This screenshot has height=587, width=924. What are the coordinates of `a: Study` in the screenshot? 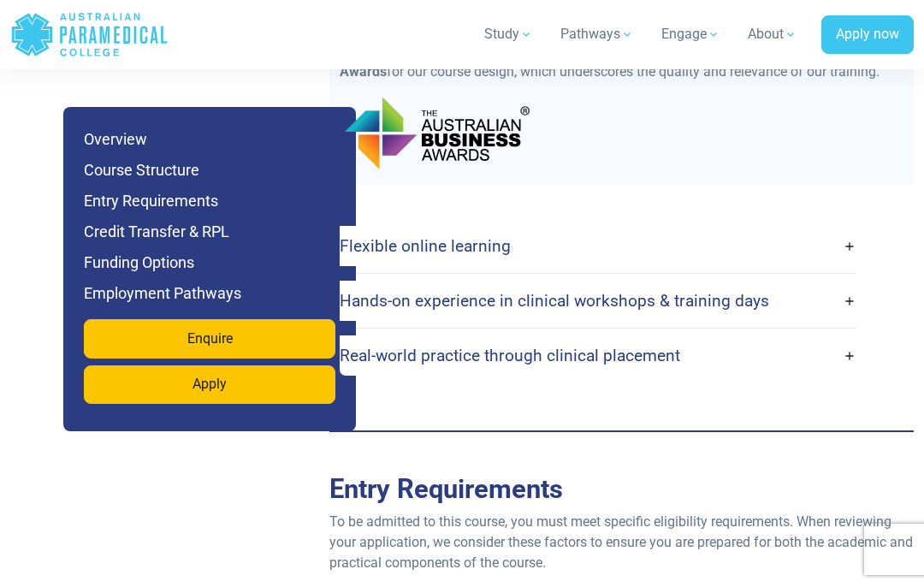 It's located at (508, 34).